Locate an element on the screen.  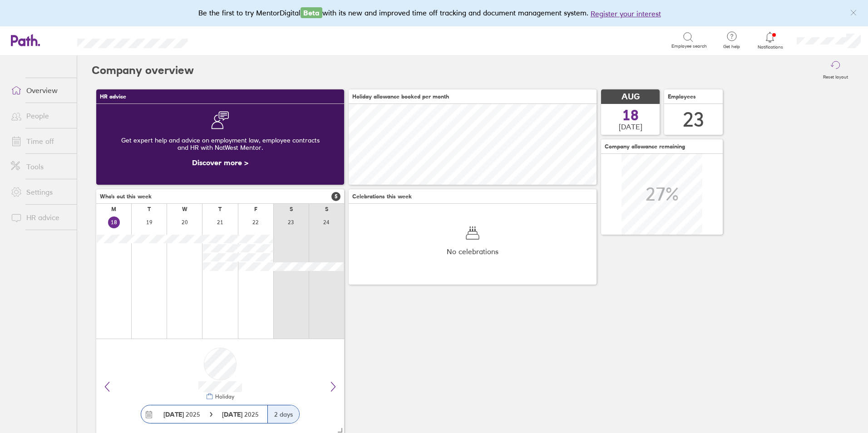
a: HR advice is located at coordinates (40, 217).